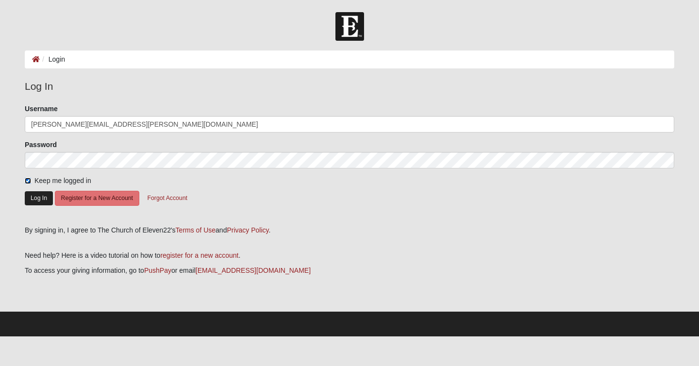 Image resolution: width=699 pixels, height=366 pixels. What do you see at coordinates (63, 181) in the screenshot?
I see `span: Keep me logged in` at bounding box center [63, 181].